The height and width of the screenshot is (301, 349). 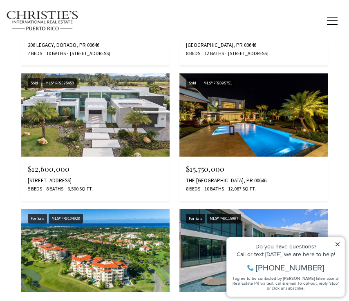 I want to click on div: 206 LEGACY, DORADO, PR 00646, so click(x=95, y=45).